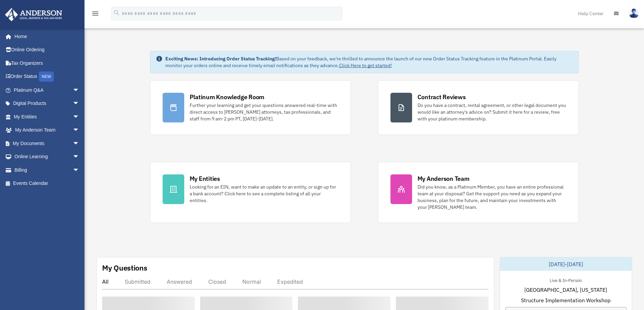 The image size is (644, 310). I want to click on a: My Anderson Team Did you know, as a Platinum Member, you have an entire professional team at your..., so click(478, 193).